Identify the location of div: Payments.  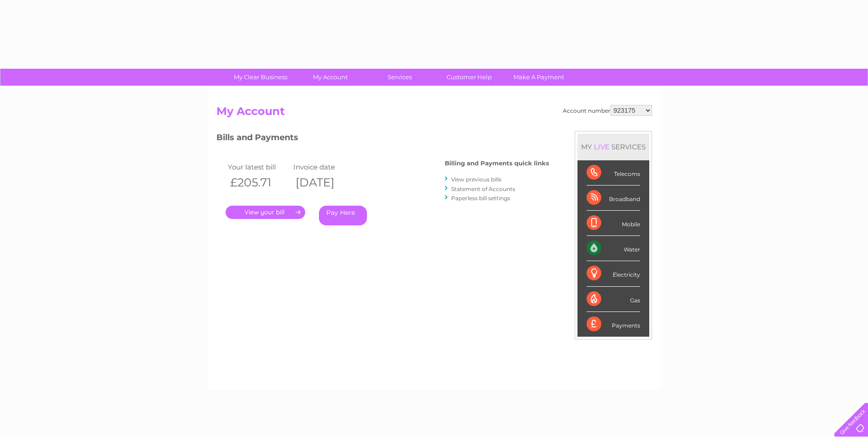
(614, 324).